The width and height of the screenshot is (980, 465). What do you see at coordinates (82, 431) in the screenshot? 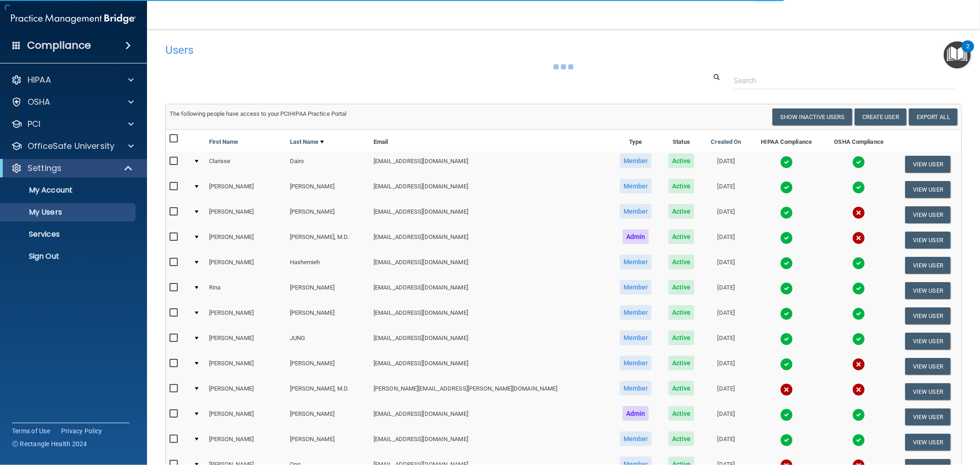
I see `a: Privacy Policy` at bounding box center [82, 431].